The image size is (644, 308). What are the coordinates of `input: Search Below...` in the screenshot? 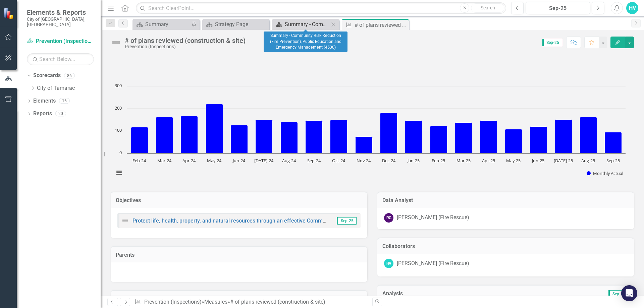 It's located at (61, 59).